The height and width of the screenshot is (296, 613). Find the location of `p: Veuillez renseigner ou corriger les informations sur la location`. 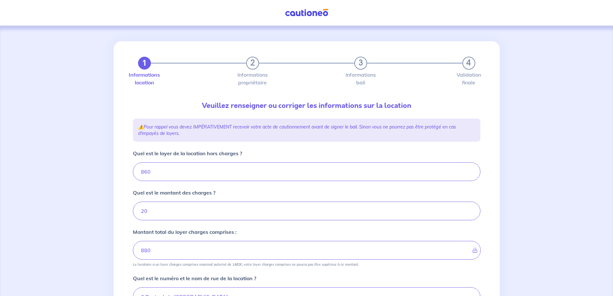

p: Veuillez renseigner ou corriger les informations sur la location is located at coordinates (307, 106).